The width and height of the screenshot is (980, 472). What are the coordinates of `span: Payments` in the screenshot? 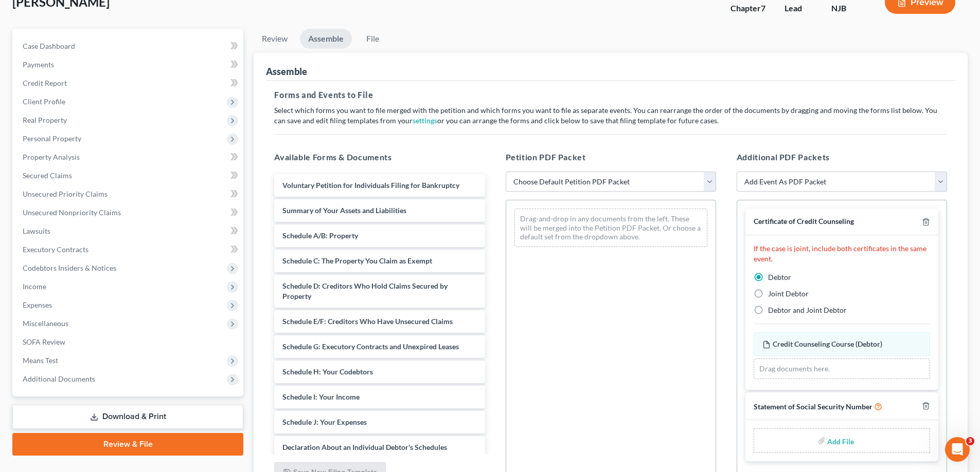 It's located at (38, 64).